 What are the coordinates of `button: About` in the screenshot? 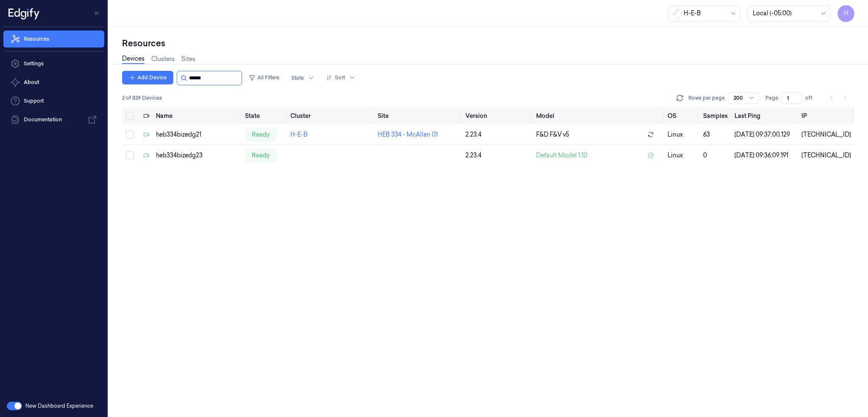 It's located at (54, 82).